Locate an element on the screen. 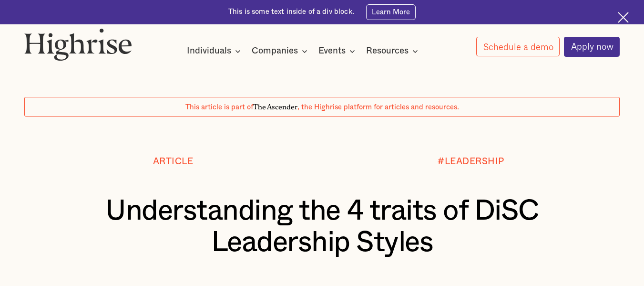  div: This is some text inside of a div block. is located at coordinates (291, 12).